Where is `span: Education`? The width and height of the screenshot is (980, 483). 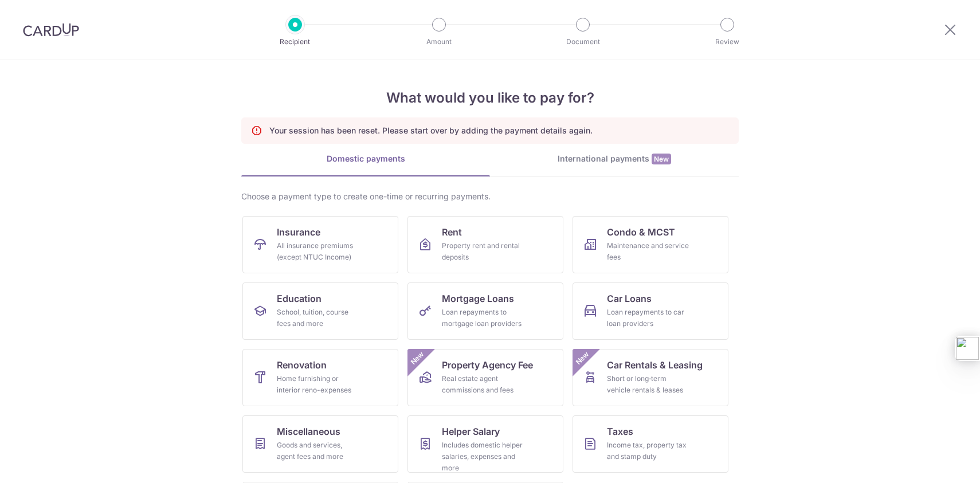 span: Education is located at coordinates (299, 299).